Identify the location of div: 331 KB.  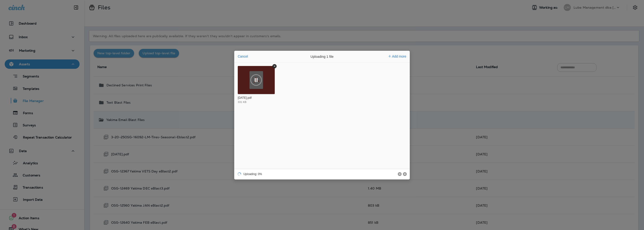
(242, 102).